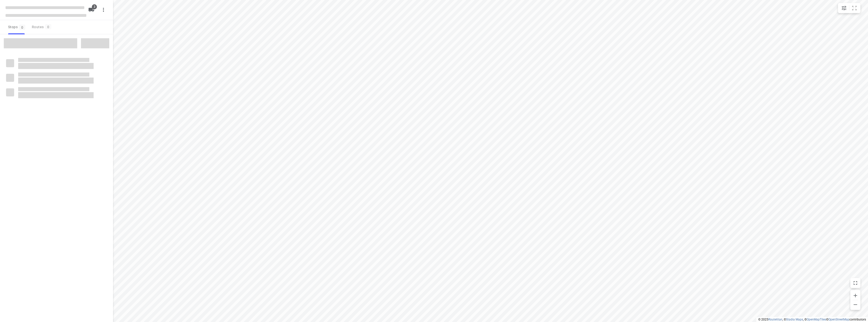 The width and height of the screenshot is (868, 322). What do you see at coordinates (848, 8) in the screenshot?
I see `div: small contained button group` at bounding box center [848, 8].